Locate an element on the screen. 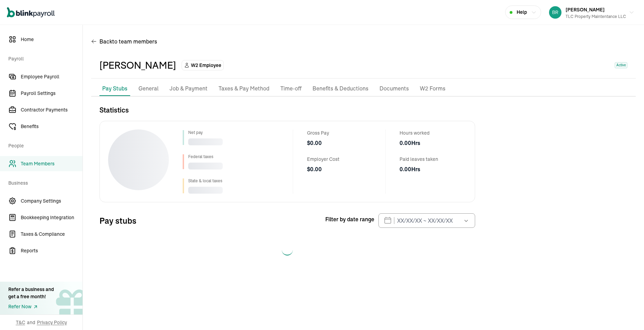 The height and width of the screenshot is (330, 644). span: Company Settings is located at coordinates (51, 201).